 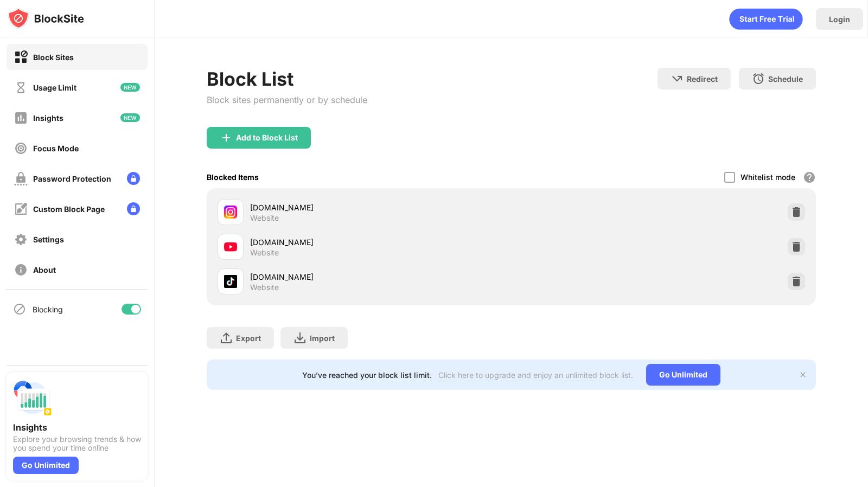 I want to click on div: Export, so click(x=249, y=338).